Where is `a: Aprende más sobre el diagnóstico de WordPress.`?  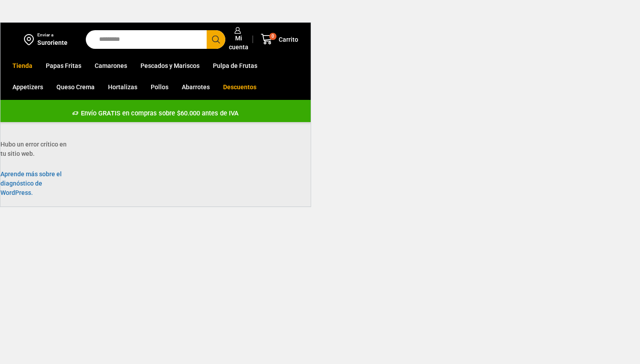 a: Aprende más sobre el diagnóstico de WordPress. is located at coordinates (31, 184).